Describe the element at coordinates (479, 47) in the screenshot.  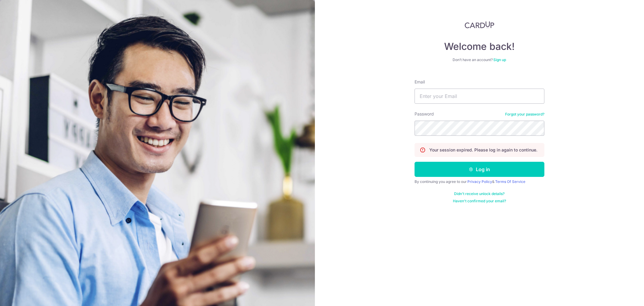
I see `h4: Welcome back!` at that location.